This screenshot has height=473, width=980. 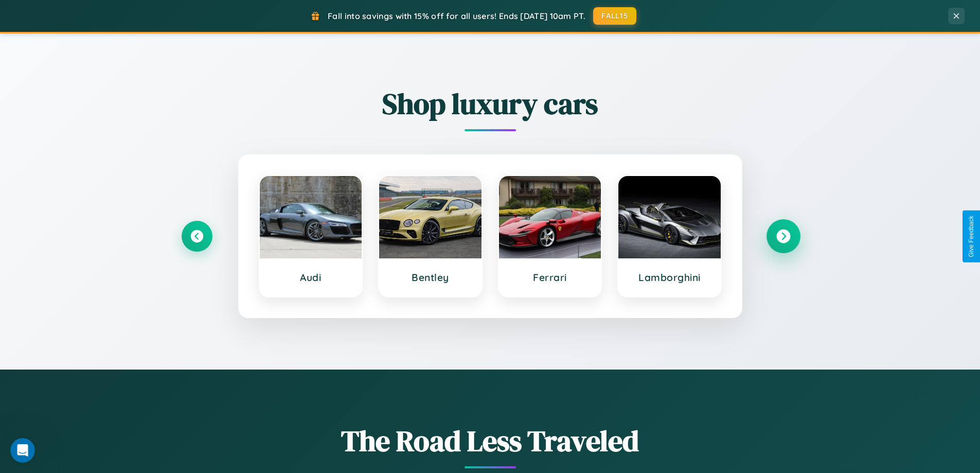 I want to click on h3: Audi, so click(x=311, y=277).